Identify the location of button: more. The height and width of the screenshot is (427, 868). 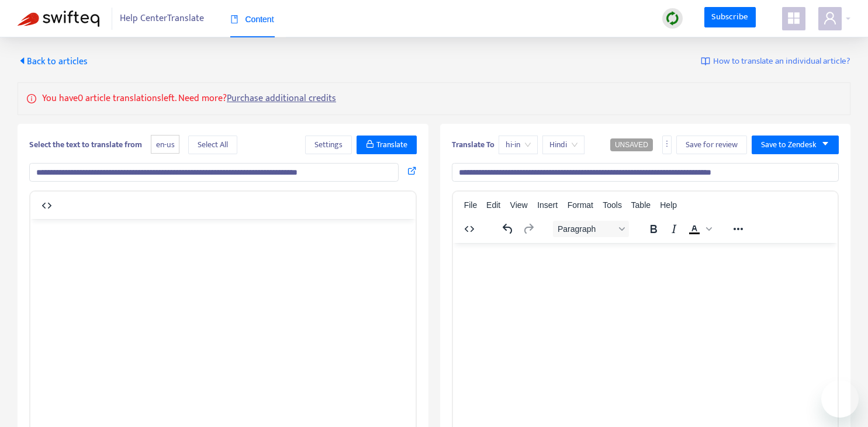
(667, 145).